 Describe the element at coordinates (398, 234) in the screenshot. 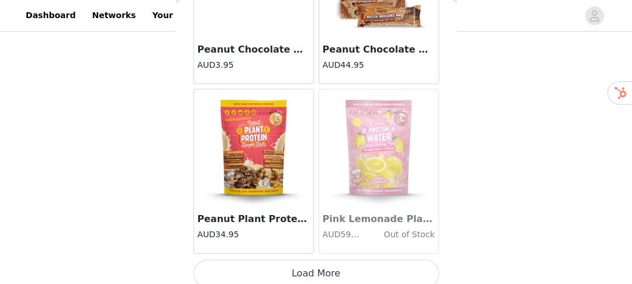

I see `h4: Out of Stock` at that location.